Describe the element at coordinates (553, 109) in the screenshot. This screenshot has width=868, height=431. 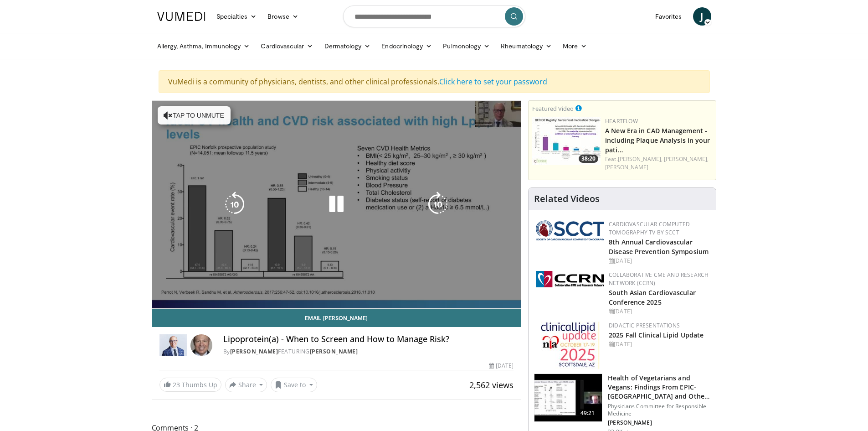
I see `small: Featured Video` at that location.